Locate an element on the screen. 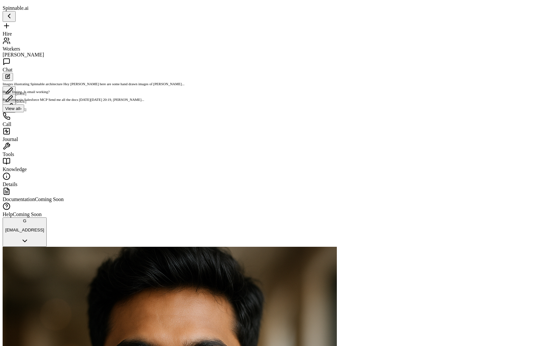  span: Documentation is located at coordinates (19, 199).